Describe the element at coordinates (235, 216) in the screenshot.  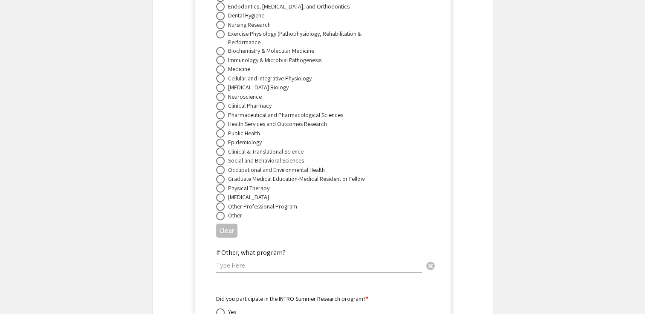
I see `div: Other` at that location.